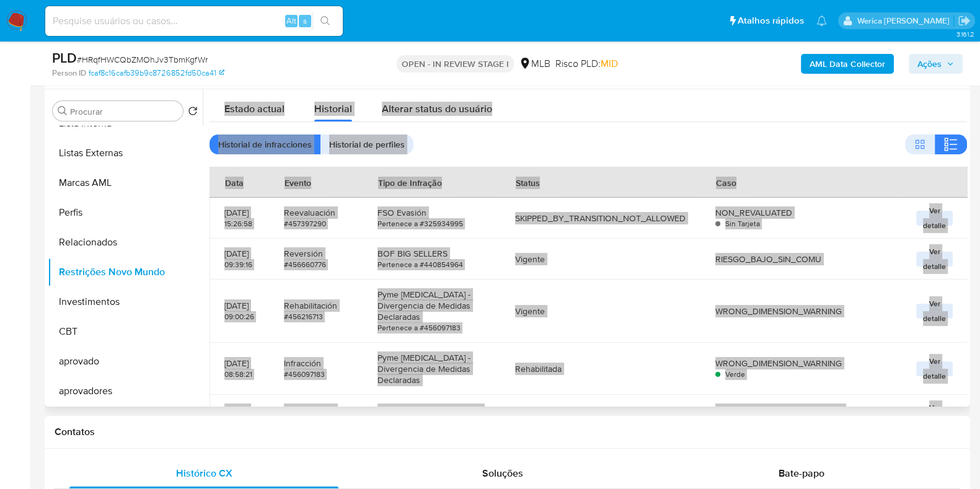 The width and height of the screenshot is (980, 489). Describe the element at coordinates (63, 111) in the screenshot. I see `button: Procurar` at that location.